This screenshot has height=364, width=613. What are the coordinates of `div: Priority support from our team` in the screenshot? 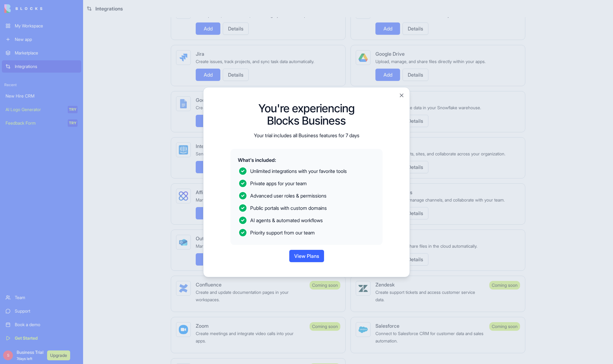 It's located at (282, 232).